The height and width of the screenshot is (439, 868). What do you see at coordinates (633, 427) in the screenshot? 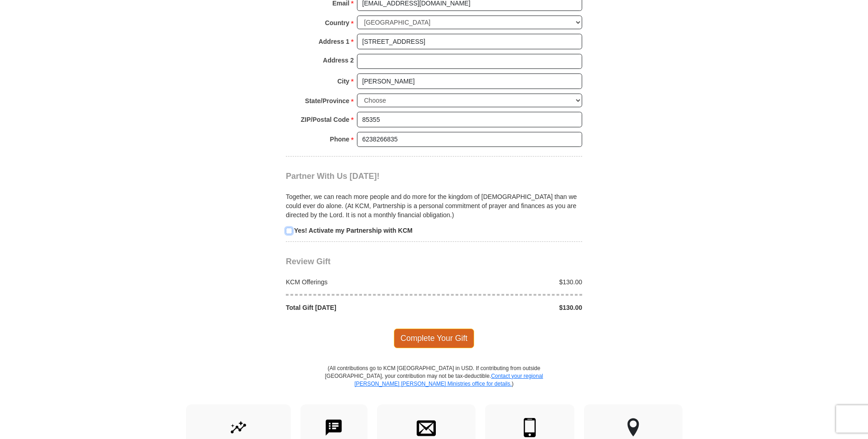
I see `img: other-region` at bounding box center [633, 427].